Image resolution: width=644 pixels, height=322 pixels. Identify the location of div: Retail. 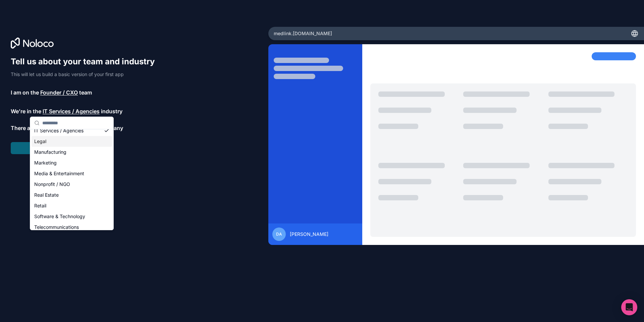
(72, 206).